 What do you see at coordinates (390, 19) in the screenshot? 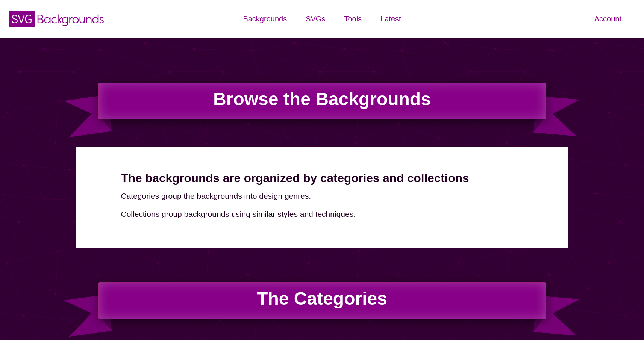
I see `a: Latest` at bounding box center [390, 19].